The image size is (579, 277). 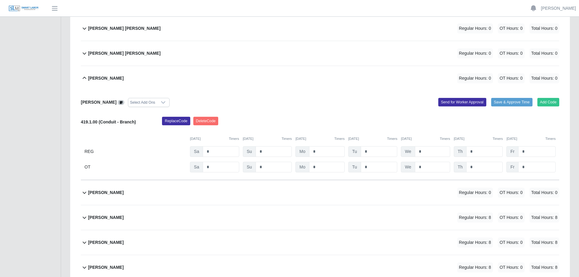 I want to click on div: OT, so click(x=135, y=167).